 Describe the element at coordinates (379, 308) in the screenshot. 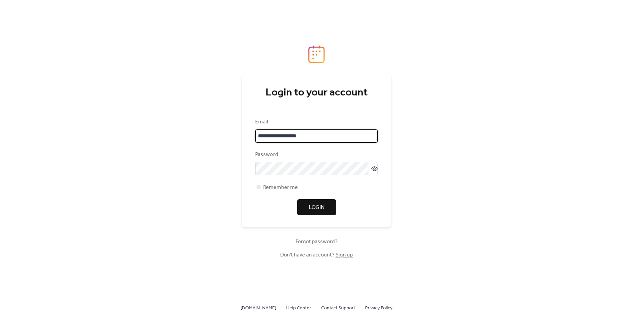

I see `a: Privacy Policy` at that location.